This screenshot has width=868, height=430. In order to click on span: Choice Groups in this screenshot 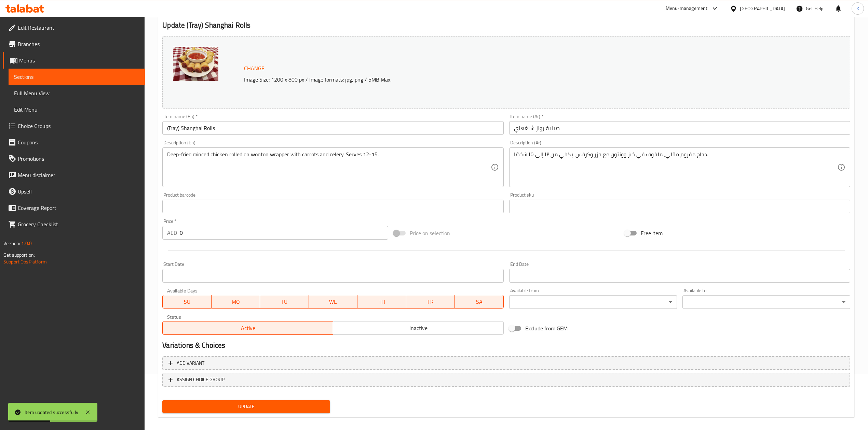, I will do `click(79, 126)`.